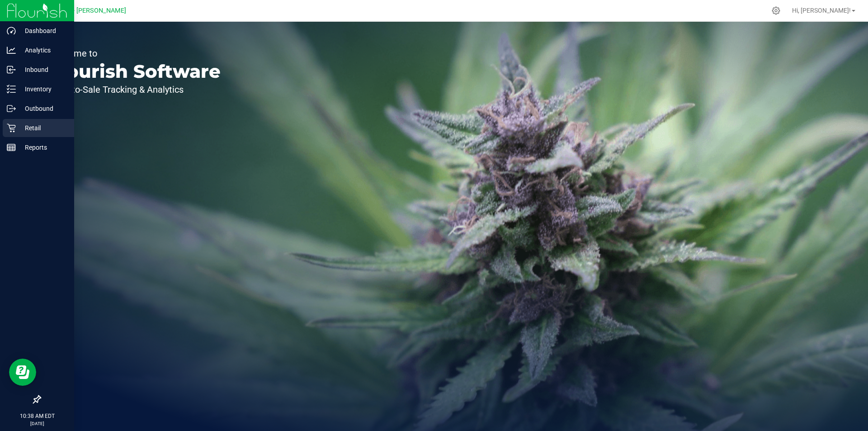 This screenshot has width=868, height=431. What do you see at coordinates (43, 109) in the screenshot?
I see `p: Outbound` at bounding box center [43, 109].